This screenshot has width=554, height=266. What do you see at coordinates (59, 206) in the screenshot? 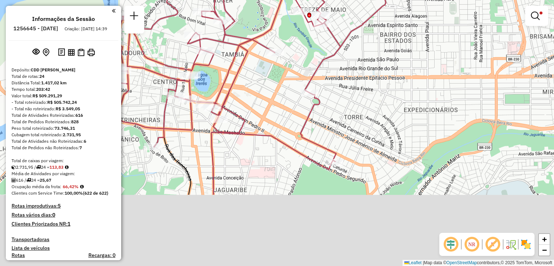
I see `strong: 5` at bounding box center [59, 206].